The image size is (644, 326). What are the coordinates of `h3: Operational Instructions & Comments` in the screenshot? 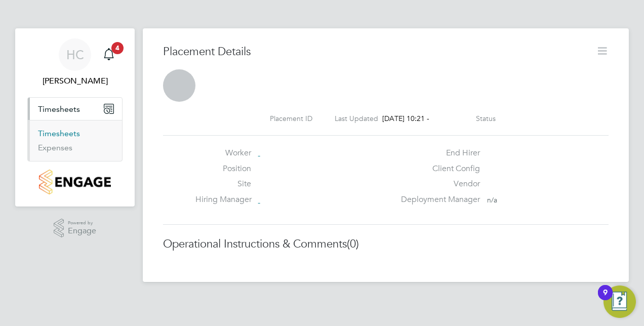 It's located at (386, 244).